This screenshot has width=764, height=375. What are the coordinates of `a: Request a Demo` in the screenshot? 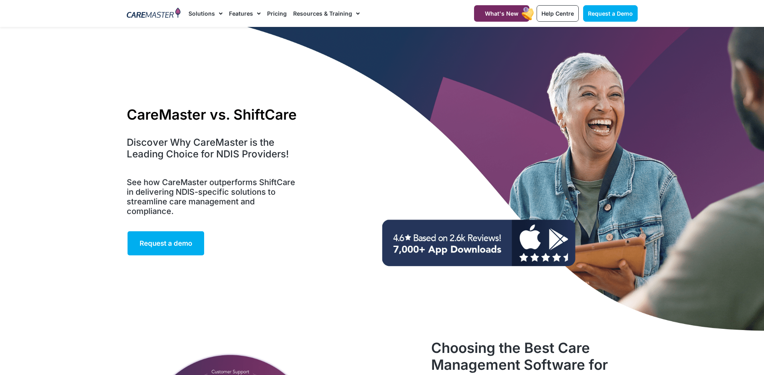 It's located at (610, 13).